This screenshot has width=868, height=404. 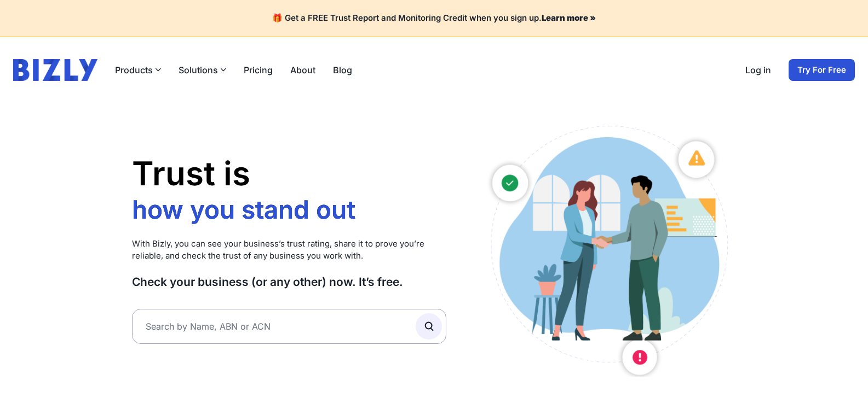 I want to click on h4: 🎁 Get a FREE Trust Report and Monitoring Credit when you sign up., so click(x=434, y=18).